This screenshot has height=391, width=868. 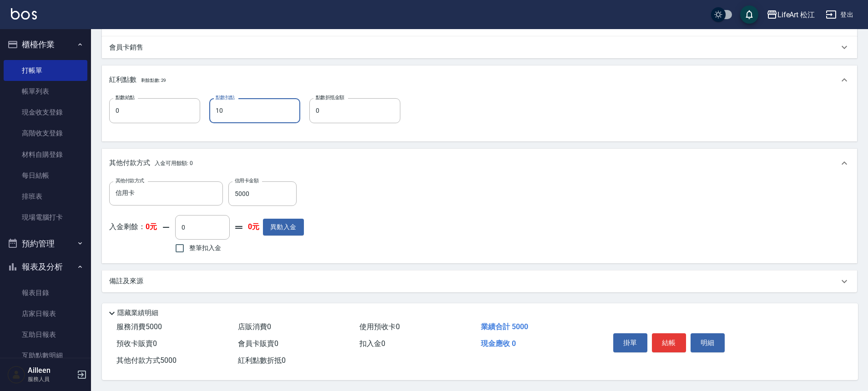 I want to click on a: 排班表, so click(x=46, y=196).